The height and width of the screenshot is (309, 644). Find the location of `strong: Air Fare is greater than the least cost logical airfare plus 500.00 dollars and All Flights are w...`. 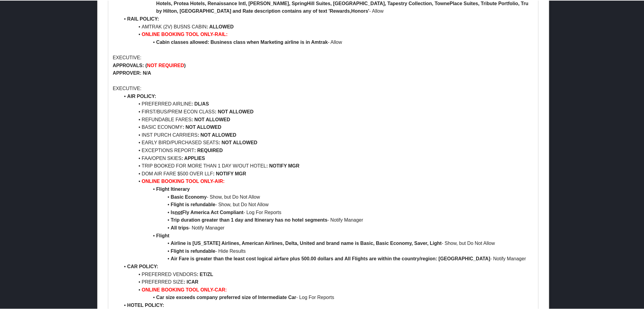

strong: Air Fare is greater than the least cost logical airfare plus 500.00 dollars and All Flights are w... is located at coordinates (331, 258).